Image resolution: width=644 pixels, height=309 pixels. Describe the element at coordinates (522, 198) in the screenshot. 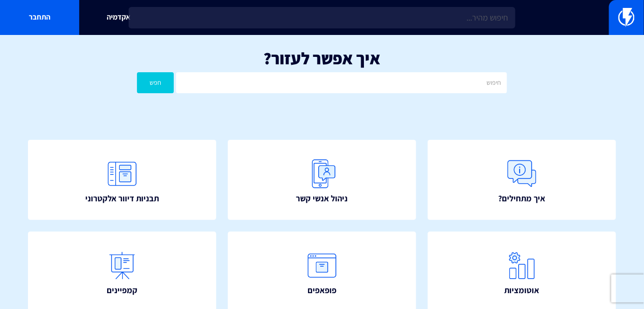

I see `span: איך מתחילים?` at that location.